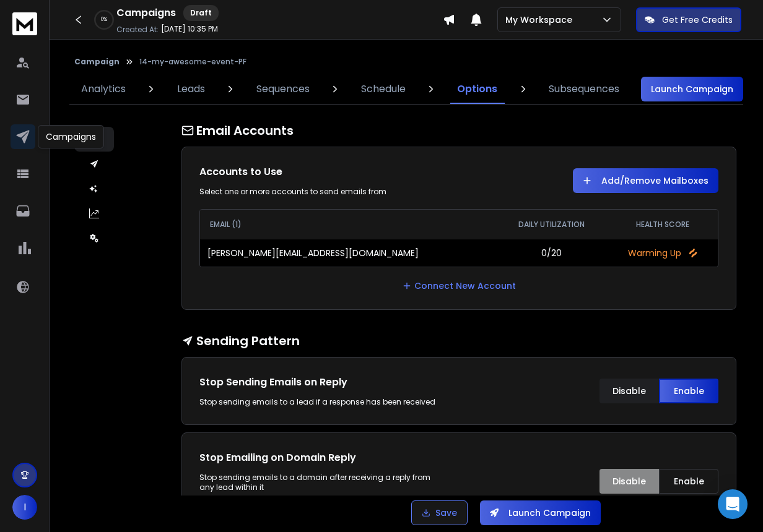  Describe the element at coordinates (70, 137) in the screenshot. I see `div: Campaigns` at that location.